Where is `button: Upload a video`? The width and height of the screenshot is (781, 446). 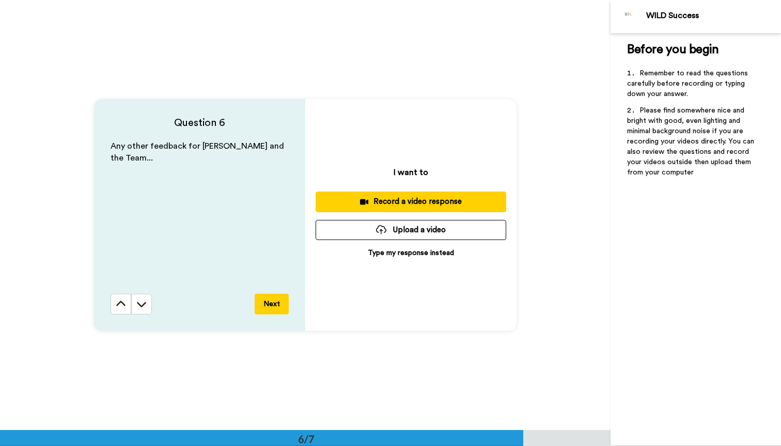
button: Upload a video is located at coordinates (410, 230).